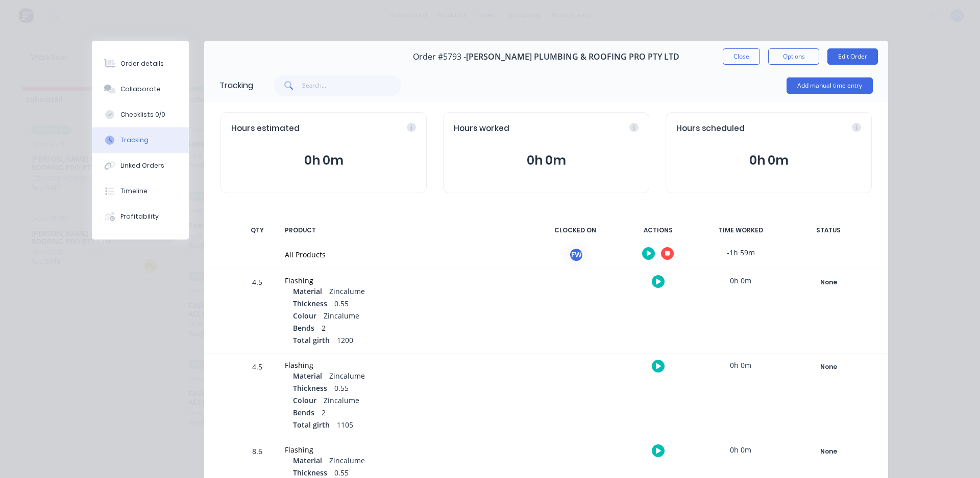 This screenshot has height=478, width=980. What do you see at coordinates (140, 115) in the screenshot?
I see `button: Checklists 0/0` at bounding box center [140, 115].